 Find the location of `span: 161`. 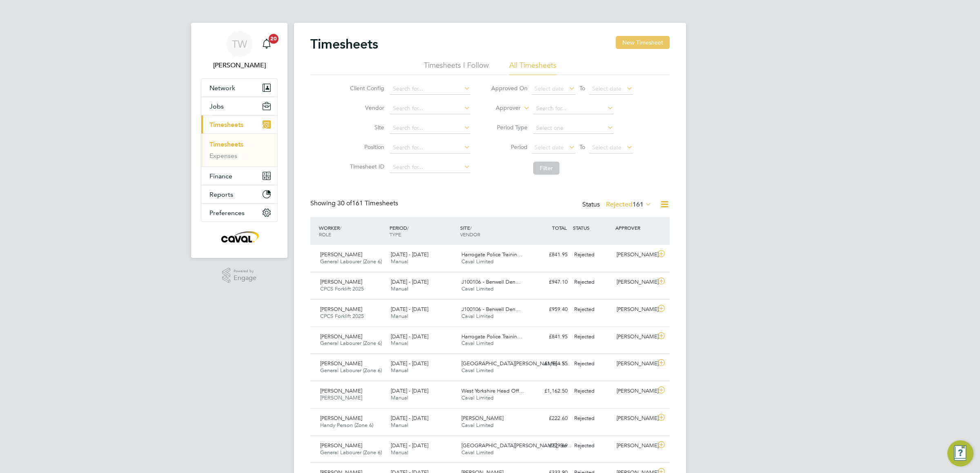

span: 161 is located at coordinates (638, 204).